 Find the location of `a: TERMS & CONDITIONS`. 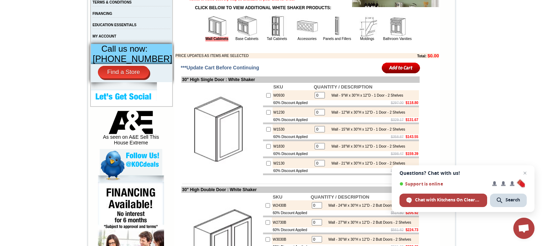

a: TERMS & CONDITIONS is located at coordinates (112, 2).